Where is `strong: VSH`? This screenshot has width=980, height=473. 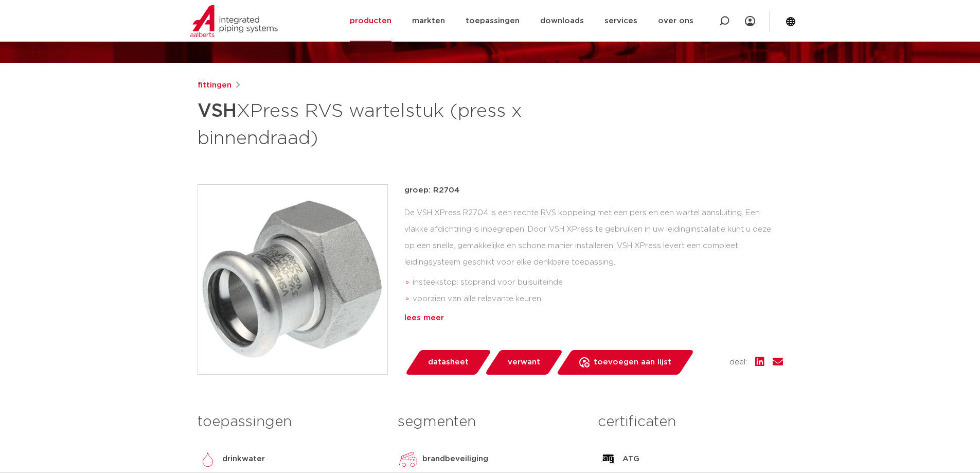 strong: VSH is located at coordinates (217, 111).